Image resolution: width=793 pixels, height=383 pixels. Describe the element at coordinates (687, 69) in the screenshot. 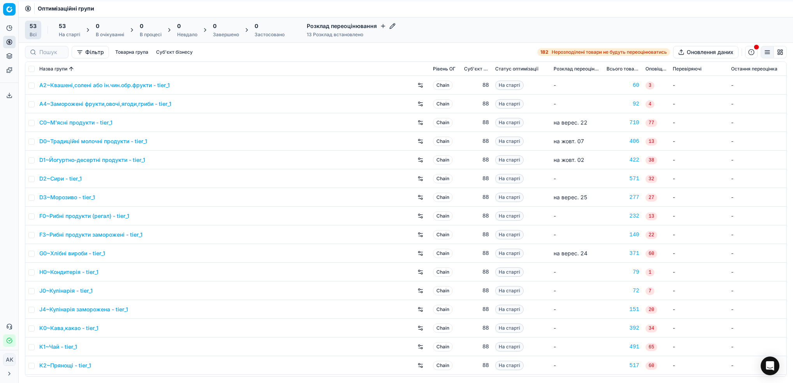

I see `span: Перевіряючі` at that location.